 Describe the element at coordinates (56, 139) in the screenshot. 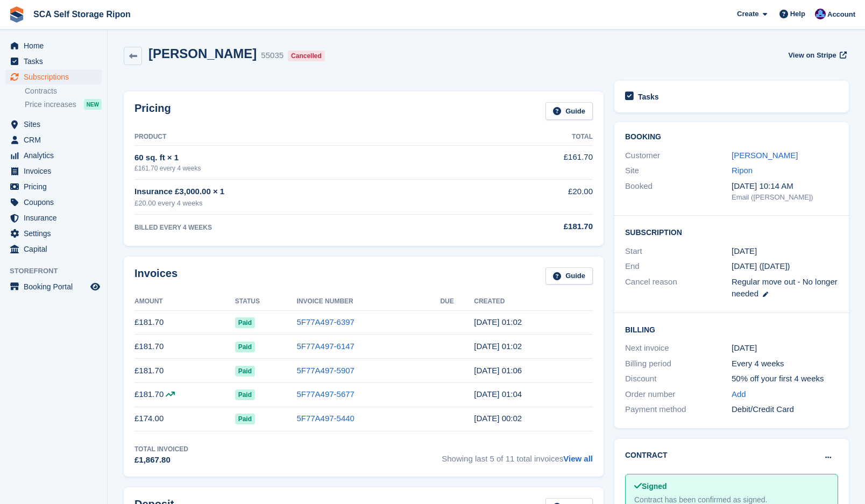

I see `span: CRM` at that location.